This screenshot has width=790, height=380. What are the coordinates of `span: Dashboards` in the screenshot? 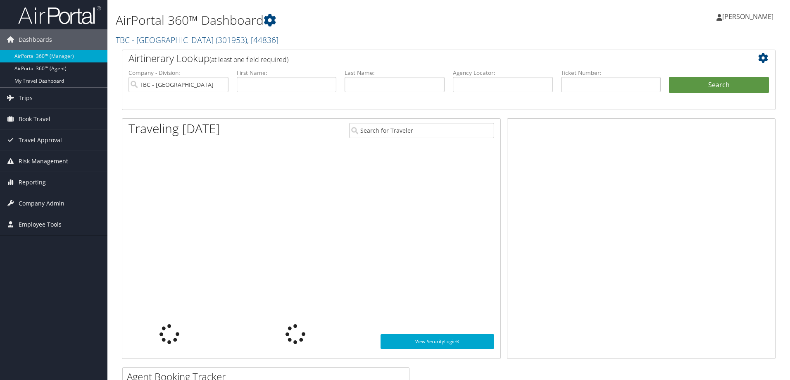 It's located at (35, 40).